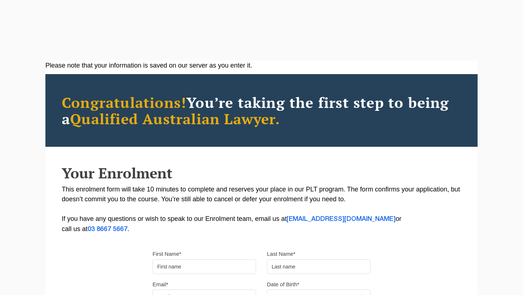 This screenshot has width=523, height=295. What do you see at coordinates (175, 118) in the screenshot?
I see `span: Qualified Australian Lawyer.` at bounding box center [175, 118].